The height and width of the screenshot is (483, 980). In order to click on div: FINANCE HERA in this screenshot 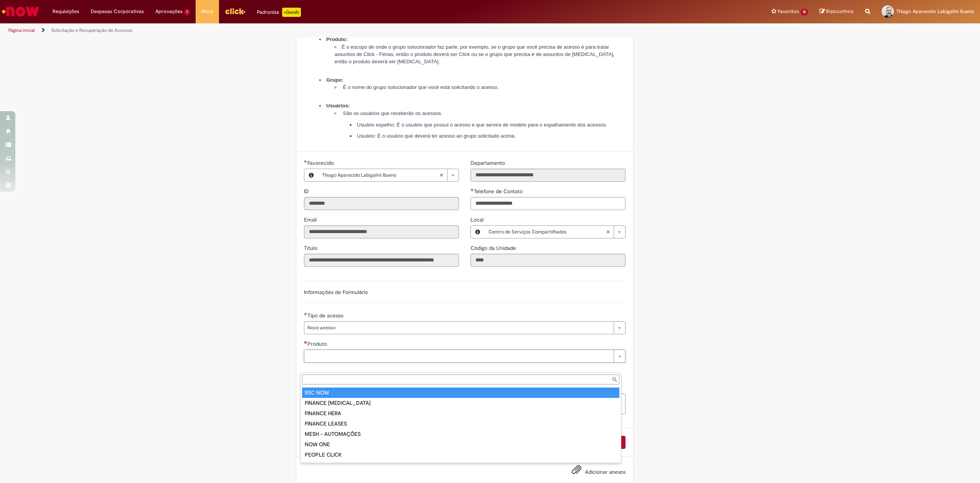, I will do `click(460, 413)`.